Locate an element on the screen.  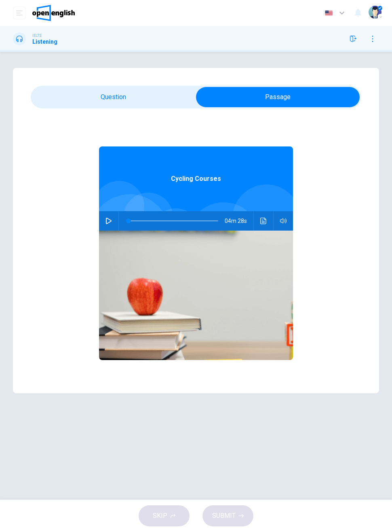
img: en is located at coordinates (329, 13).